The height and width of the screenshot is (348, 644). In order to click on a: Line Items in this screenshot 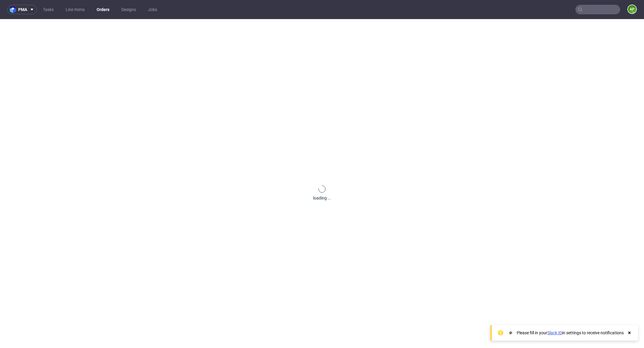, I will do `click(75, 10)`.